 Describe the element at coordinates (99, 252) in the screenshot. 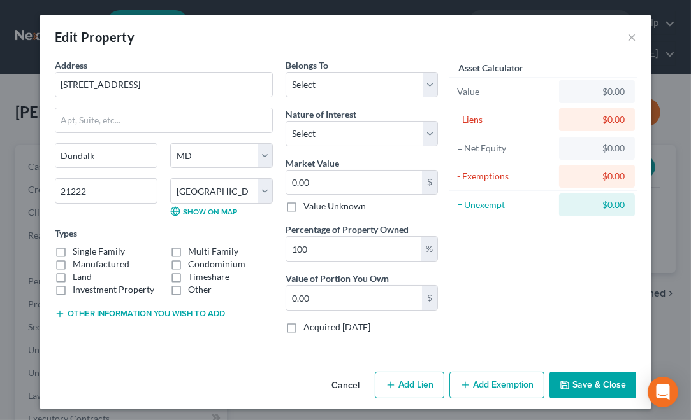

I see `label: Single Family` at that location.